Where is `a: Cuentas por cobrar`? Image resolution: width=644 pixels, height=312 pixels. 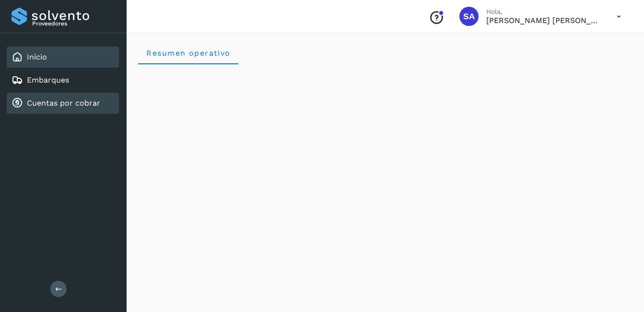 a: Cuentas por cobrar is located at coordinates (63, 103).